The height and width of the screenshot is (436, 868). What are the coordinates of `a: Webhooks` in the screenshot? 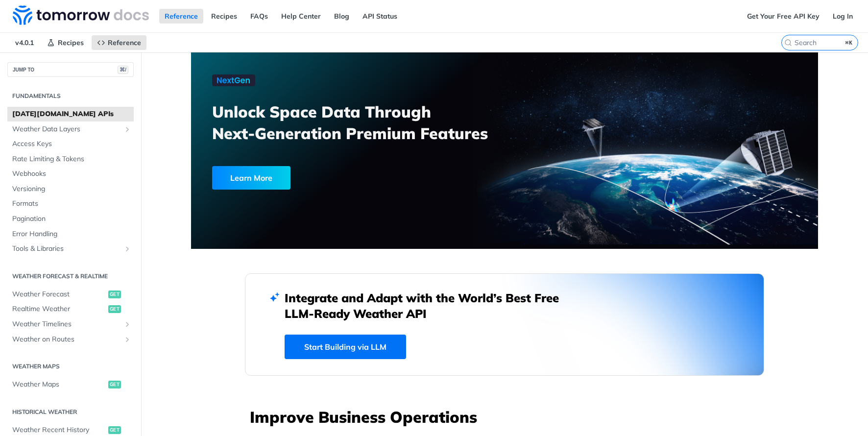 It's located at (70, 173).